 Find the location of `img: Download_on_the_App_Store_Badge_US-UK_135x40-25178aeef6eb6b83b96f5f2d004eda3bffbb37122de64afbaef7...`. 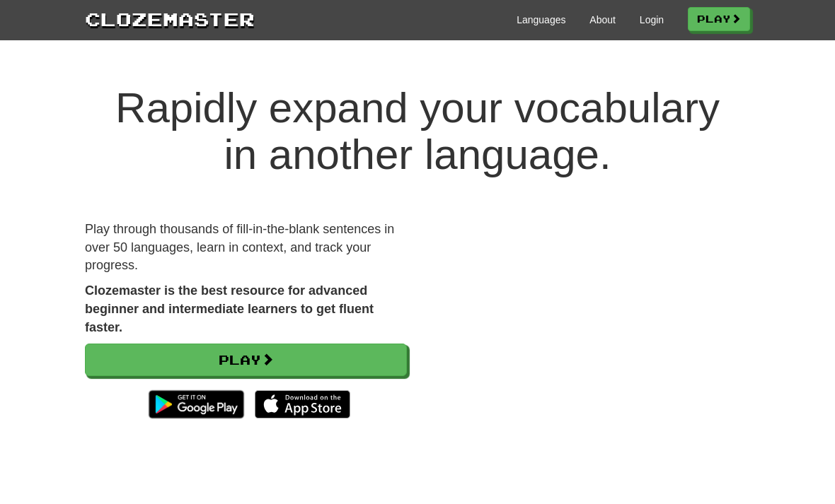

img: Download_on_the_App_Store_Badge_US-UK_135x40-25178aeef6eb6b83b96f5f2d004eda3bffbb37122de64afbaef7... is located at coordinates (302, 404).